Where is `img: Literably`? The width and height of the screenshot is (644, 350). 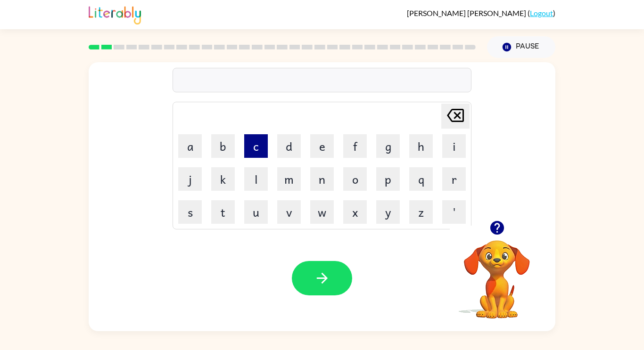
img: Literably is located at coordinates (114, 14).